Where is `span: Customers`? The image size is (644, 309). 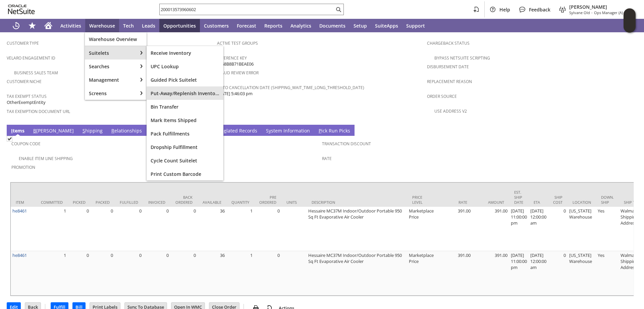 span: Customers is located at coordinates (216, 26).